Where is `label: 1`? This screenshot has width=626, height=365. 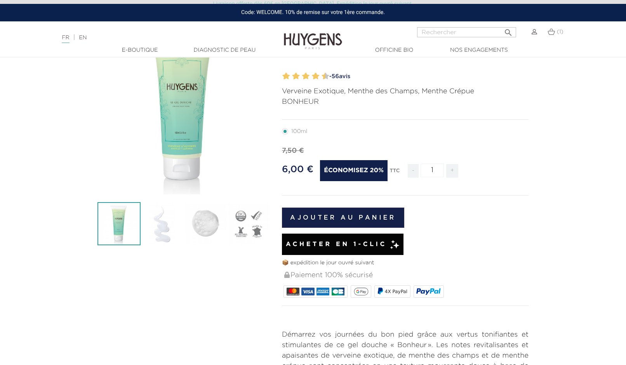 label: 1 is located at coordinates (282, 76).